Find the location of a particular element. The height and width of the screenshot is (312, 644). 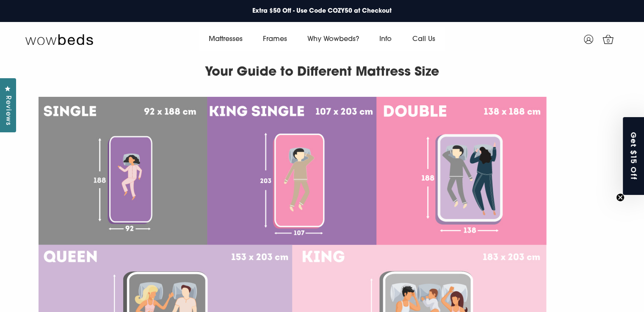

span: Get $15 Off is located at coordinates (634, 156).